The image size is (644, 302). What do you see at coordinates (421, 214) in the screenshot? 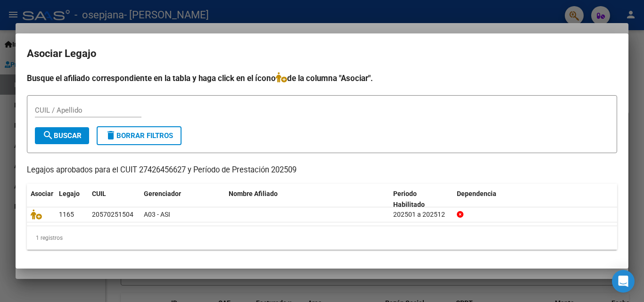
I see `div: 202501 a 202512` at bounding box center [421, 214].